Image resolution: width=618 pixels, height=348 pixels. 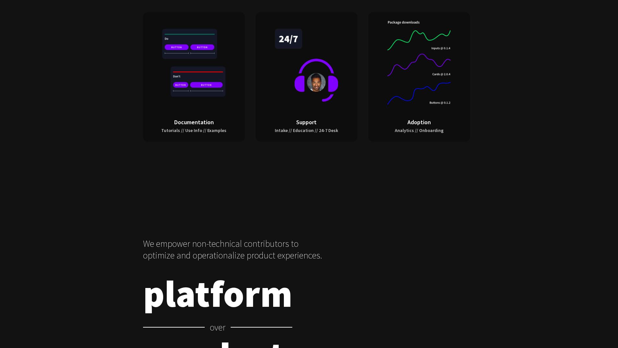 What do you see at coordinates (194, 131) in the screenshot?
I see `p: Tutorials // Use Info // Examples` at bounding box center [194, 131].